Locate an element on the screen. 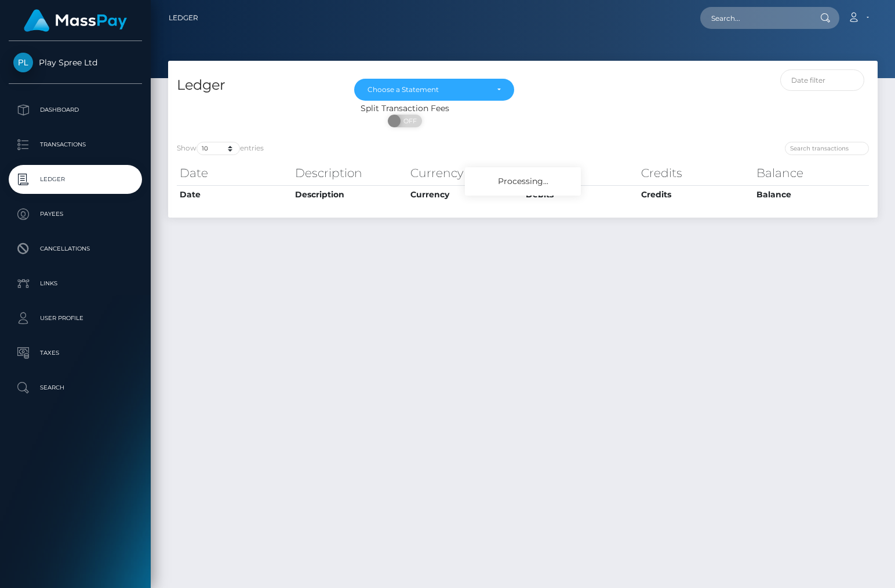 This screenshot has height=588, width=895. h4: Ledger is located at coordinates (257, 85).